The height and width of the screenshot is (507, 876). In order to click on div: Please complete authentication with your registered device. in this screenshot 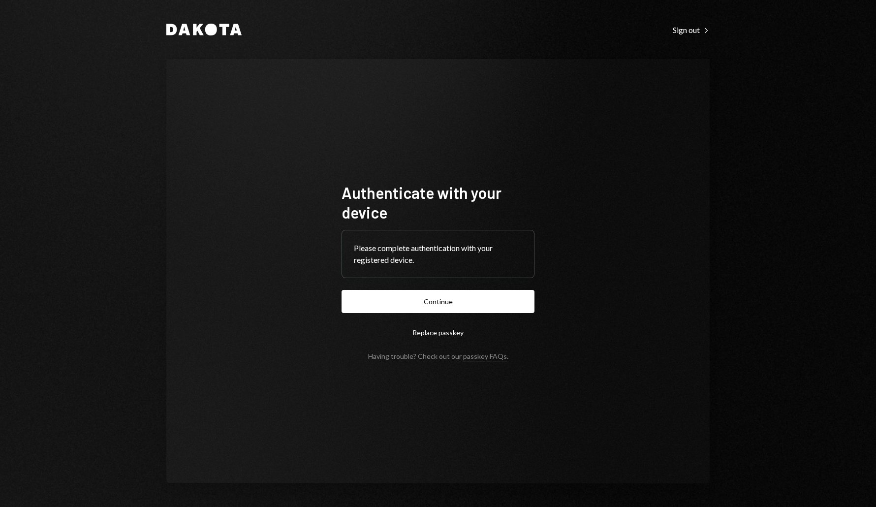, I will do `click(438, 254)`.